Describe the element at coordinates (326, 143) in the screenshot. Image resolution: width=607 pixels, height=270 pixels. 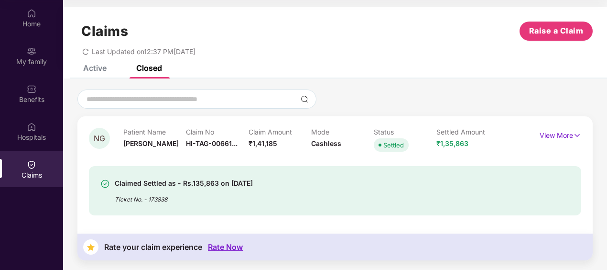
I see `span: Cashless` at that location.